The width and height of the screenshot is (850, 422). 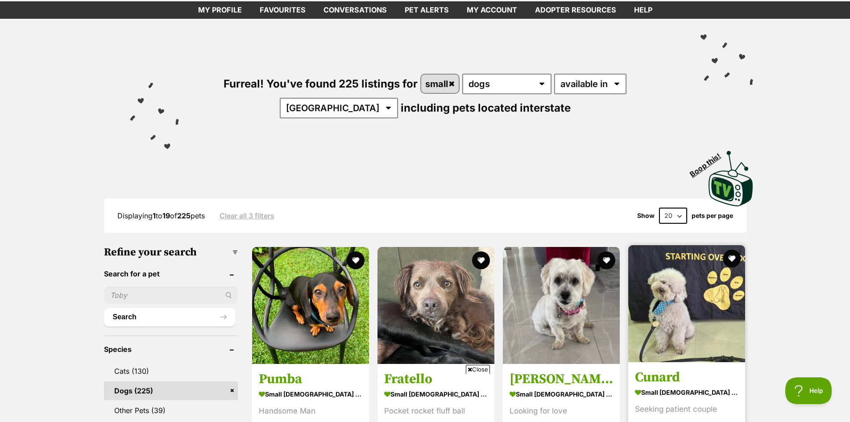 I want to click on a: Adopter resources, so click(x=576, y=10).